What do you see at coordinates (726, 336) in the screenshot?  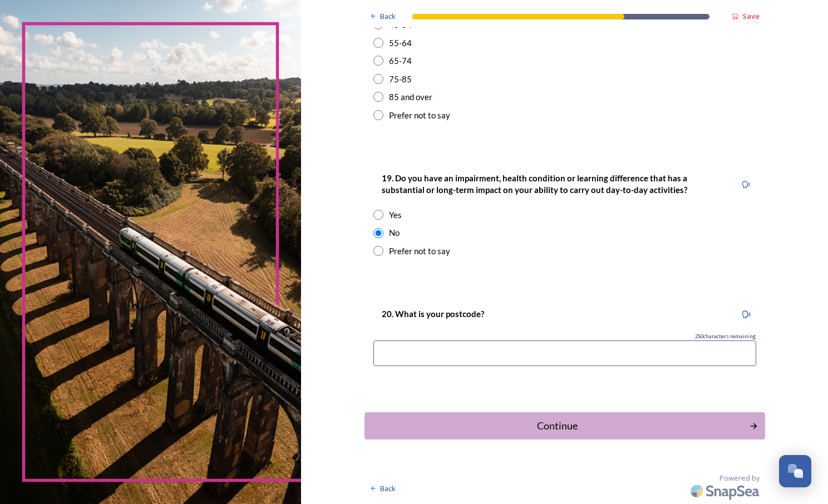 I see `span: 250 characters remaining` at bounding box center [726, 336].